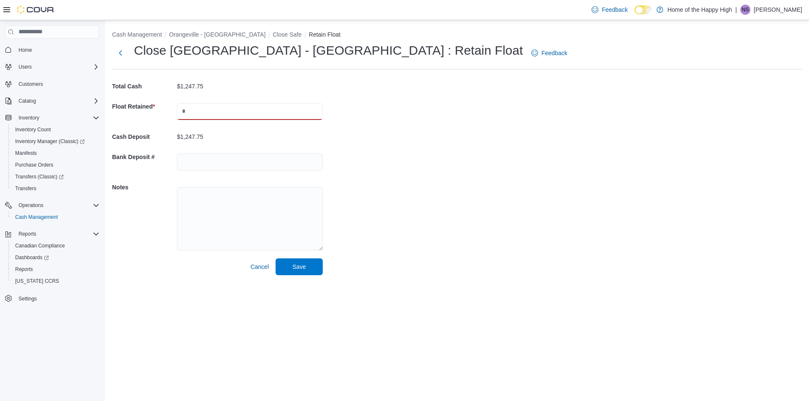  I want to click on span: NS, so click(745, 10).